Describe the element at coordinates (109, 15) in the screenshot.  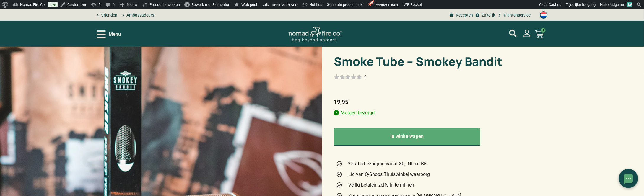
I see `span: Vrienden` at that location.